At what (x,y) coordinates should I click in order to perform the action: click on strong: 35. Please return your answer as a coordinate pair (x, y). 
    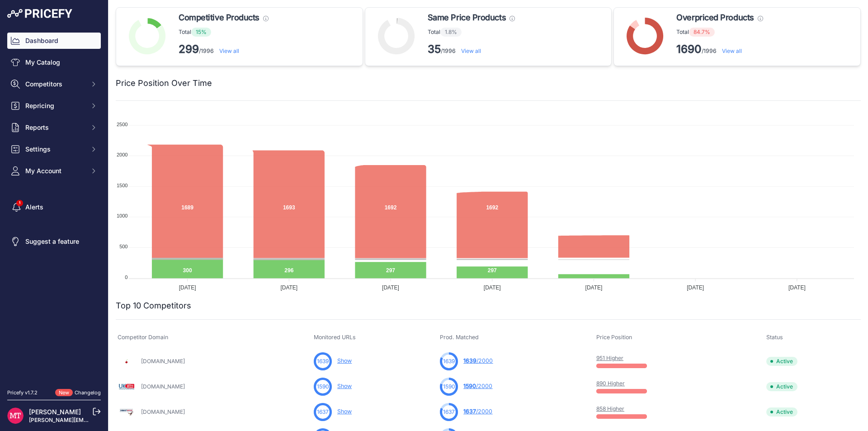
    Looking at the image, I should click on (434, 49).